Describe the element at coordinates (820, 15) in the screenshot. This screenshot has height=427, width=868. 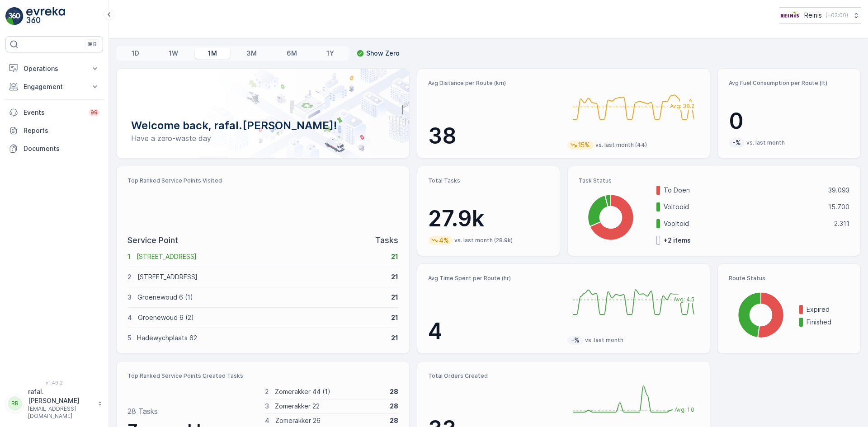
I see `button: Reinis(+02:00)` at that location.